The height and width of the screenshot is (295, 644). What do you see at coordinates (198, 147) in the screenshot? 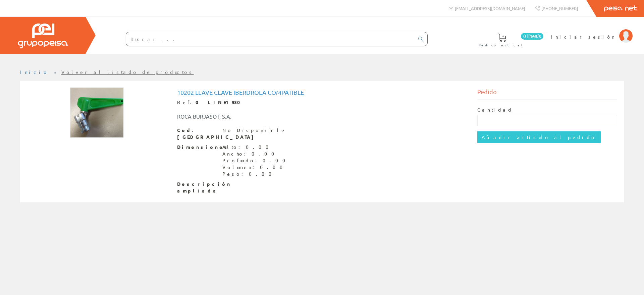
I see `span: Dimensiones` at bounding box center [198, 147].